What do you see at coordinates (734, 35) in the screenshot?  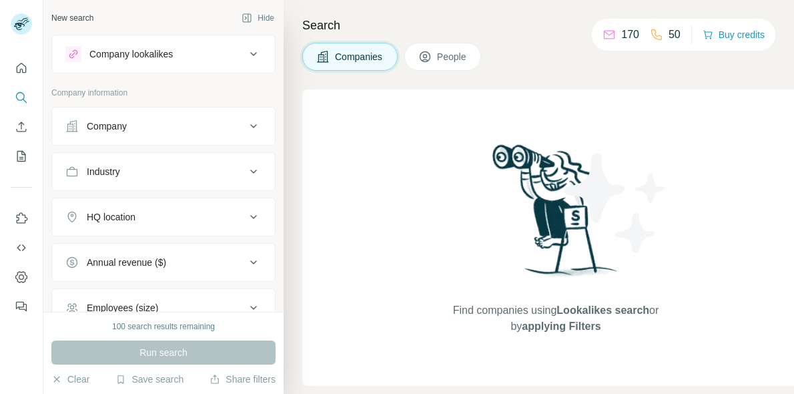 I see `button: Buy credits` at bounding box center [734, 35].